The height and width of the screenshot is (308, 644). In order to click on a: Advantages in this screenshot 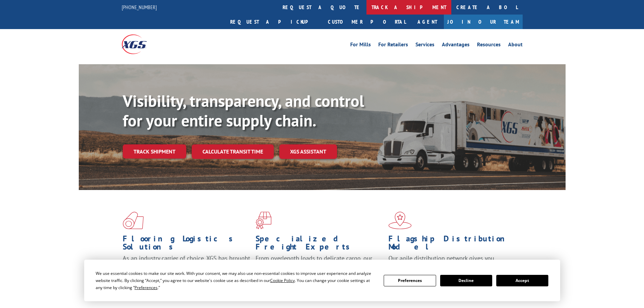, I will do `click(456, 46)`.